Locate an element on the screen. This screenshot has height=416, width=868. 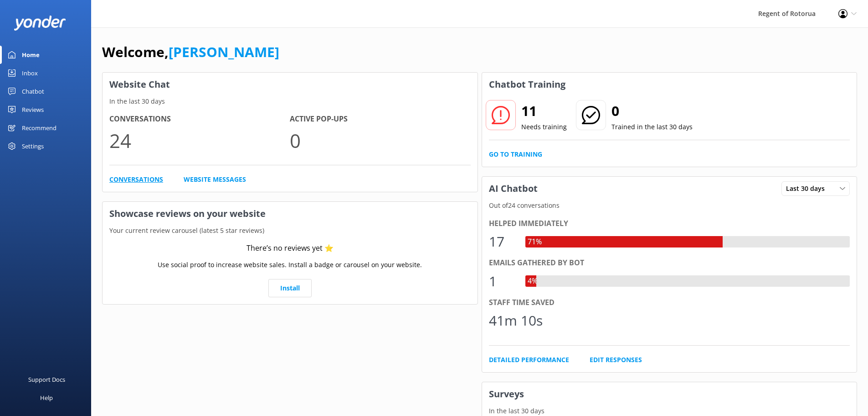
div: 4% is located at coordinates (533, 281).